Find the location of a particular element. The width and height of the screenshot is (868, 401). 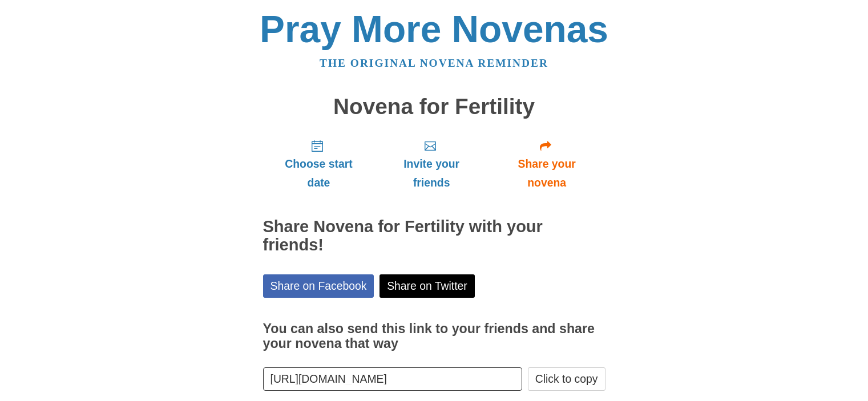

h2: Share Novena for Fertility with your friends! is located at coordinates (434, 236).